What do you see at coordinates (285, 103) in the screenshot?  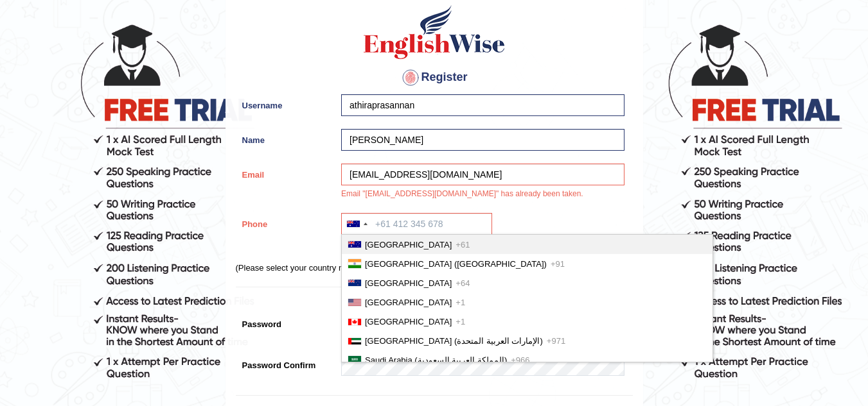 I see `label: Username` at bounding box center [285, 103].